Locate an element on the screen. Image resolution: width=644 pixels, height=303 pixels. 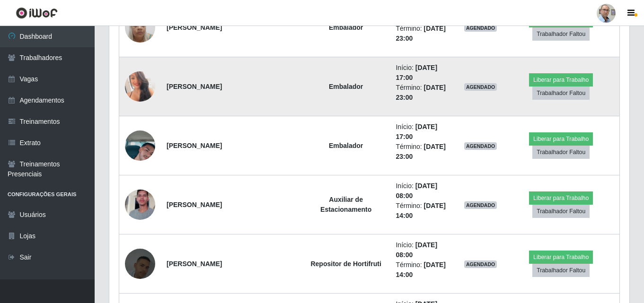
img: 1754872659336.jpeg is located at coordinates (140, 264).